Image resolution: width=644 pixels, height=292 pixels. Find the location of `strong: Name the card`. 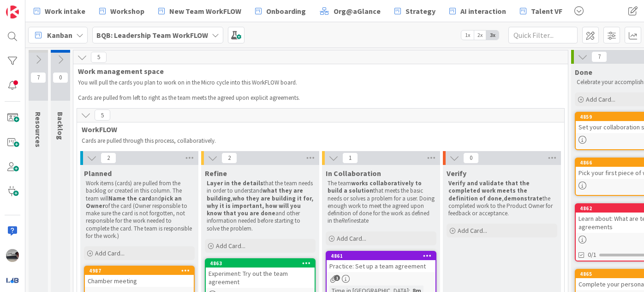

strong: Name the card is located at coordinates (129, 198).